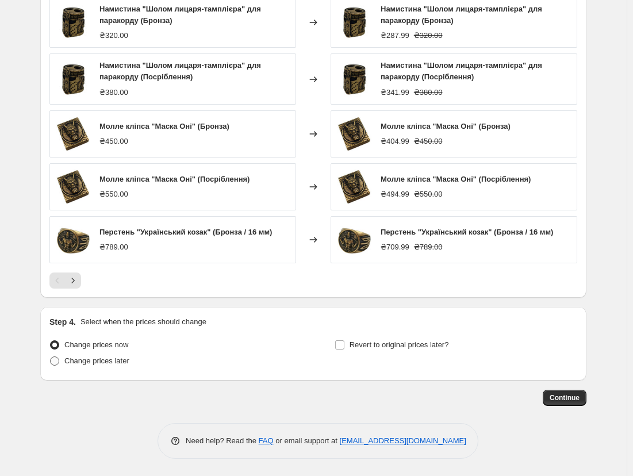  Describe the element at coordinates (564, 398) in the screenshot. I see `span: Continue` at that location.